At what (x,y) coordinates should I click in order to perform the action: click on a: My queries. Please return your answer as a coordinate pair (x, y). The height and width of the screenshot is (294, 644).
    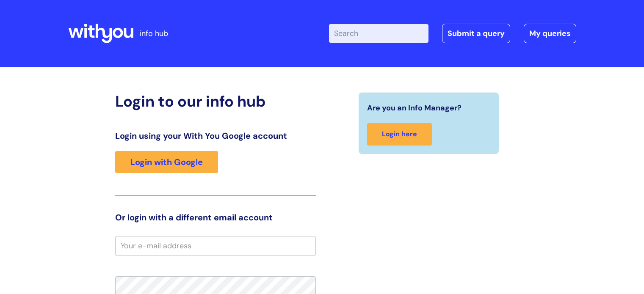
    Looking at the image, I should click on (550, 33).